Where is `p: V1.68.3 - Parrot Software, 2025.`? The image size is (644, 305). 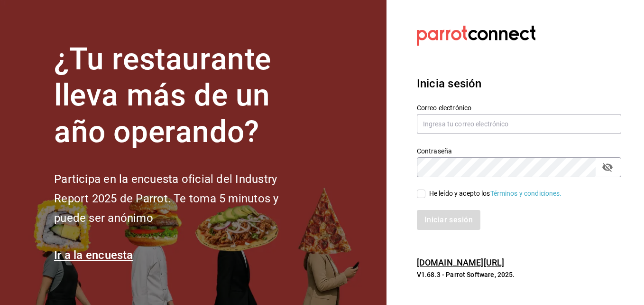
p: V1.68.3 - Parrot Software, 2025. is located at coordinates (519, 274).